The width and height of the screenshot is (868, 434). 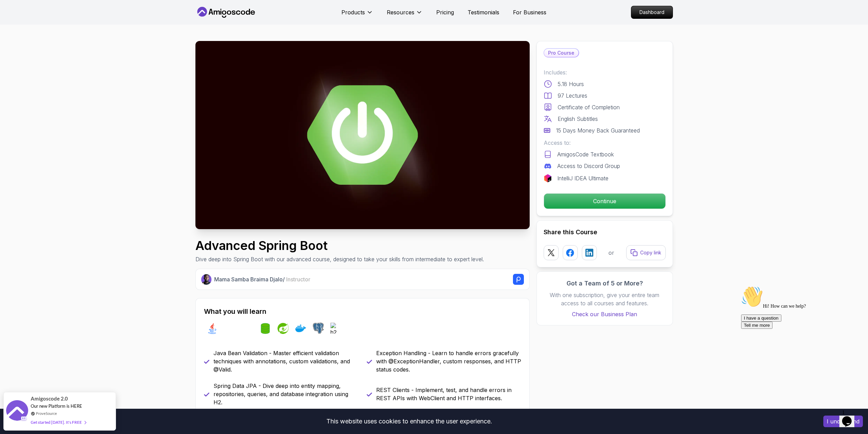 I want to click on img: java logo, so click(x=212, y=329).